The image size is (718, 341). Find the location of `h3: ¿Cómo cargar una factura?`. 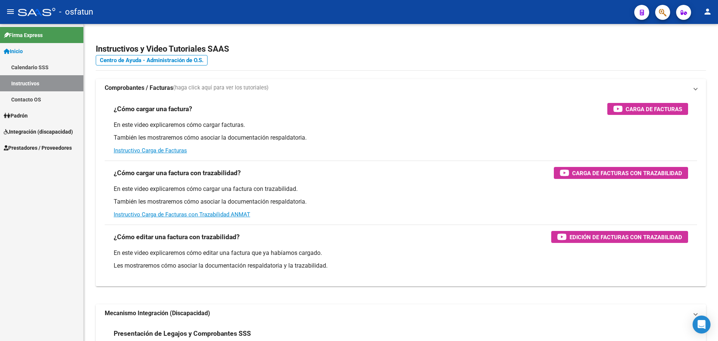

h3: ¿Cómo cargar una factura? is located at coordinates (153, 109).